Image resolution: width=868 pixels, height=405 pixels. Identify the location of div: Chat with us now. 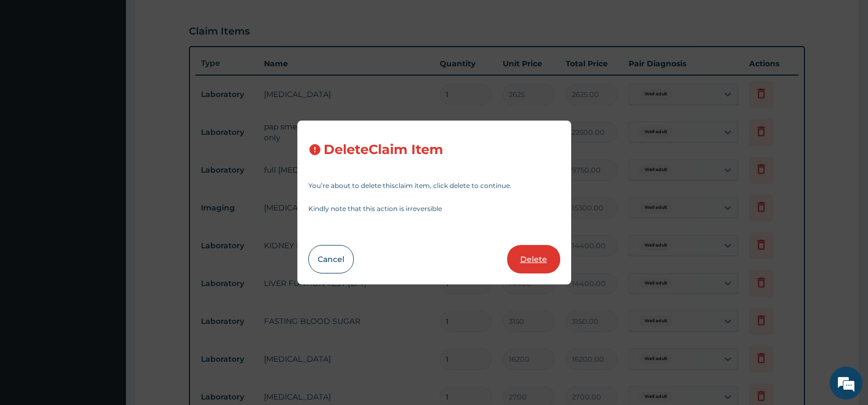
(121, 69).